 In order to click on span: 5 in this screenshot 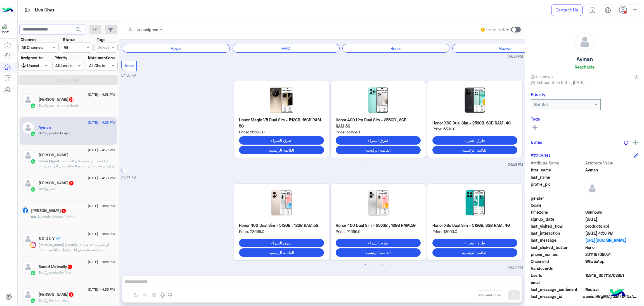, I will do `click(64, 211)`.